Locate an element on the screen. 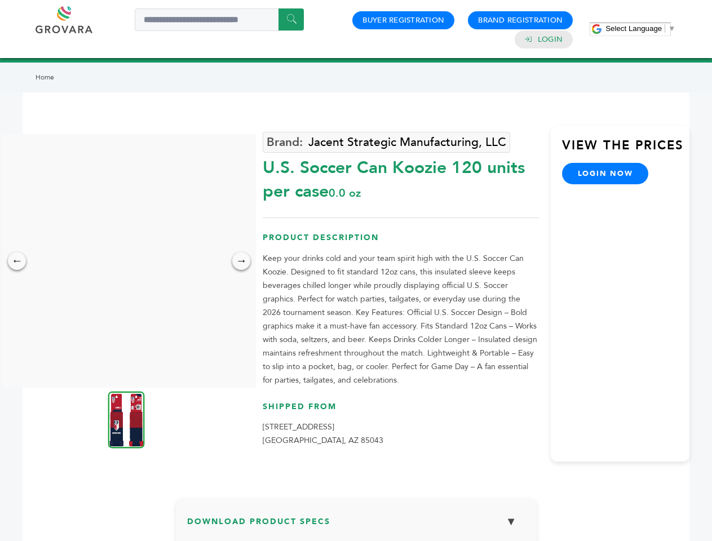 The width and height of the screenshot is (712, 541). a: Jacent Strategic Manufacturing, LLC is located at coordinates (386, 142).